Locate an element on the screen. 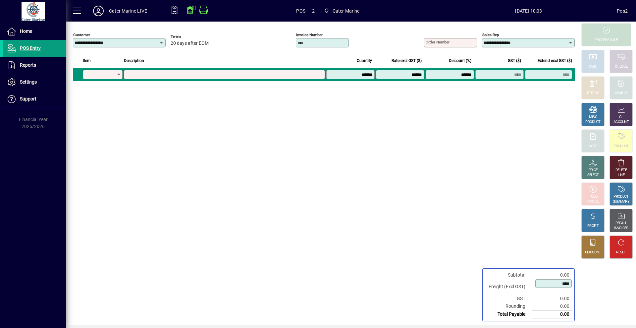 This screenshot has width=636, height=328. a: Home is located at coordinates (35, 31).